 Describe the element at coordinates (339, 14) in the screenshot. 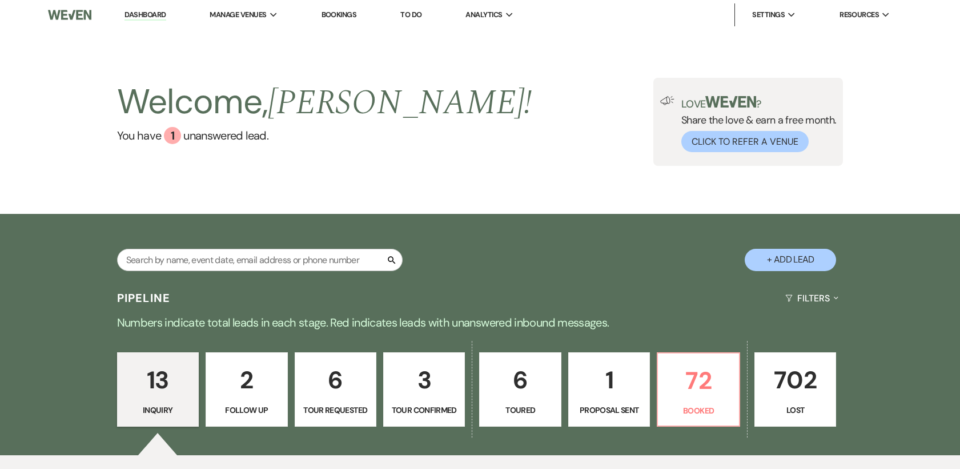

I see `a: Bookings` at that location.